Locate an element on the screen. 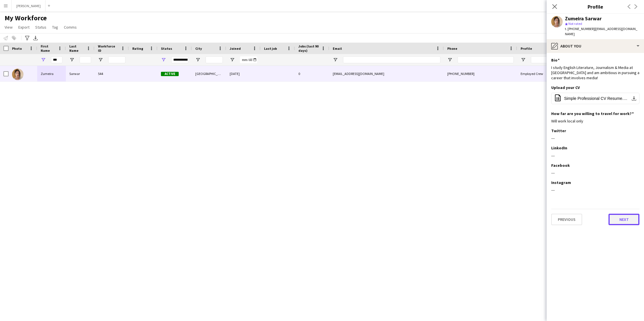  span: Not rated is located at coordinates (575, 23).